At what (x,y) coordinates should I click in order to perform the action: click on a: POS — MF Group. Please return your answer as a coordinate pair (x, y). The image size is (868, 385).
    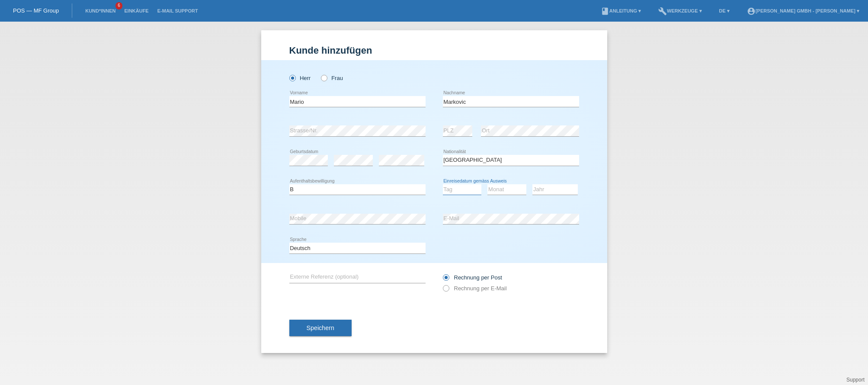
    Looking at the image, I should click on (36, 10).